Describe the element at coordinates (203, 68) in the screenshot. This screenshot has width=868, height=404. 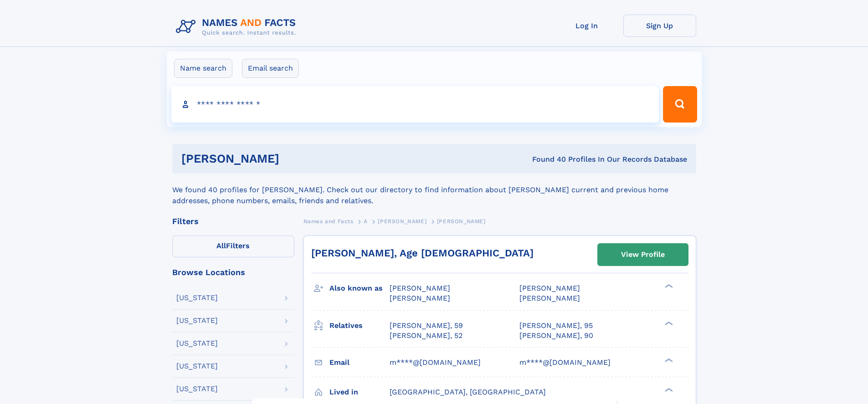
I see `label: Name search` at that location.